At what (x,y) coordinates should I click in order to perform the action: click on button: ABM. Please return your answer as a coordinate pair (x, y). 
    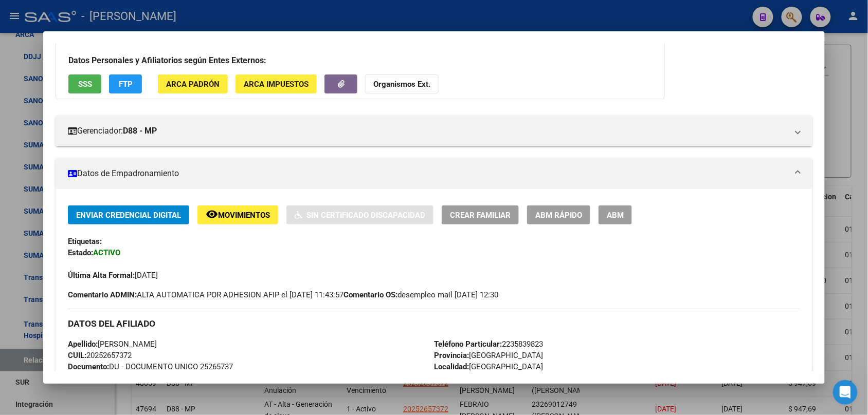
    Looking at the image, I should click on (615, 215).